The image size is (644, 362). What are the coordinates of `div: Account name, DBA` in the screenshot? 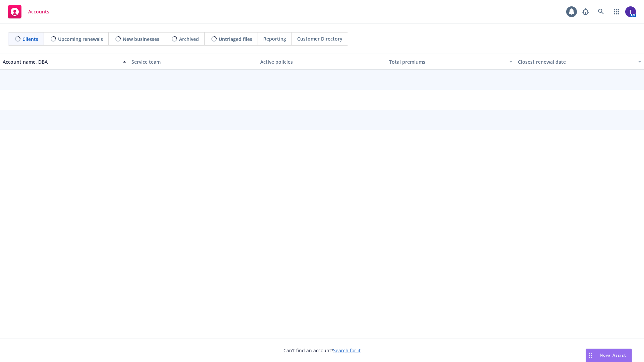 It's located at (61, 62).